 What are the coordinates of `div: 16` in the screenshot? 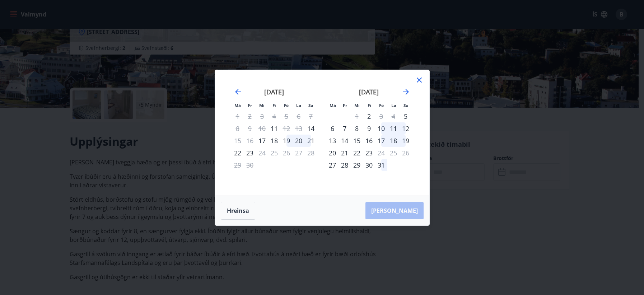 It's located at (369, 141).